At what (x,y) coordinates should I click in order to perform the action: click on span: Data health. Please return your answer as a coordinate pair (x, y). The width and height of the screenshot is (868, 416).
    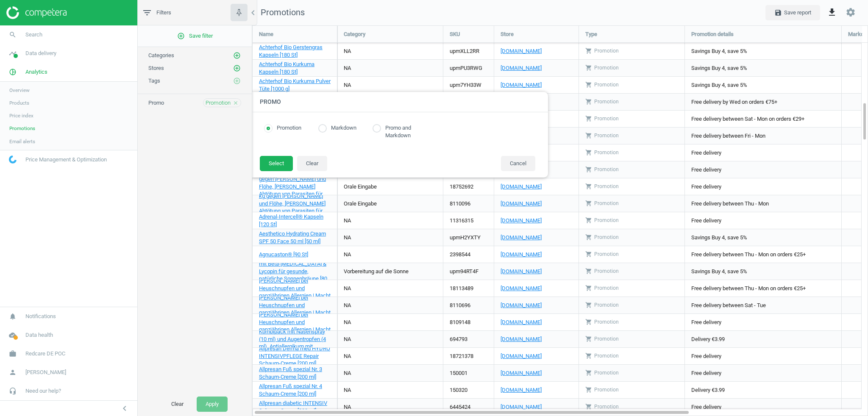
    Looking at the image, I should click on (39, 335).